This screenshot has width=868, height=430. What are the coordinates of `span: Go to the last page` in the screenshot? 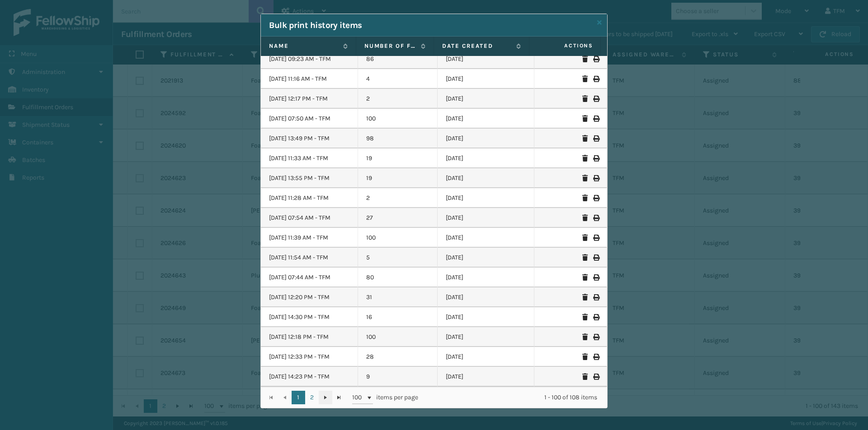 It's located at (339, 398).